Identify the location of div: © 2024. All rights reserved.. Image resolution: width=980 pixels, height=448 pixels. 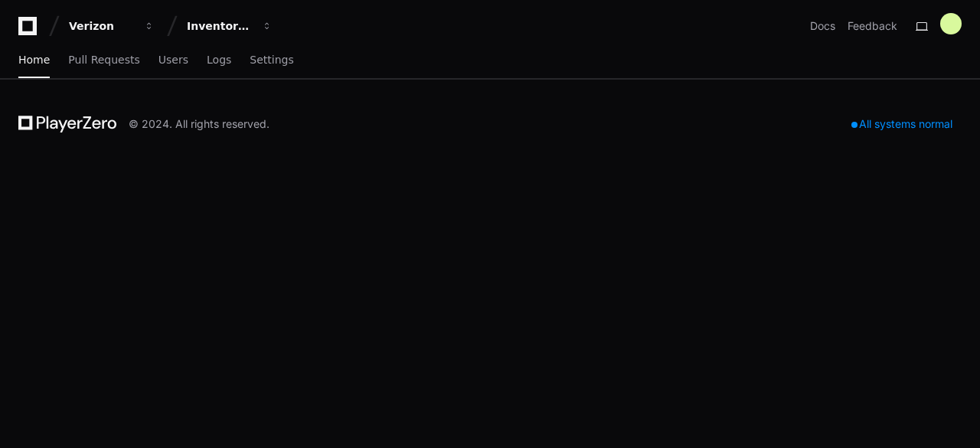
(199, 124).